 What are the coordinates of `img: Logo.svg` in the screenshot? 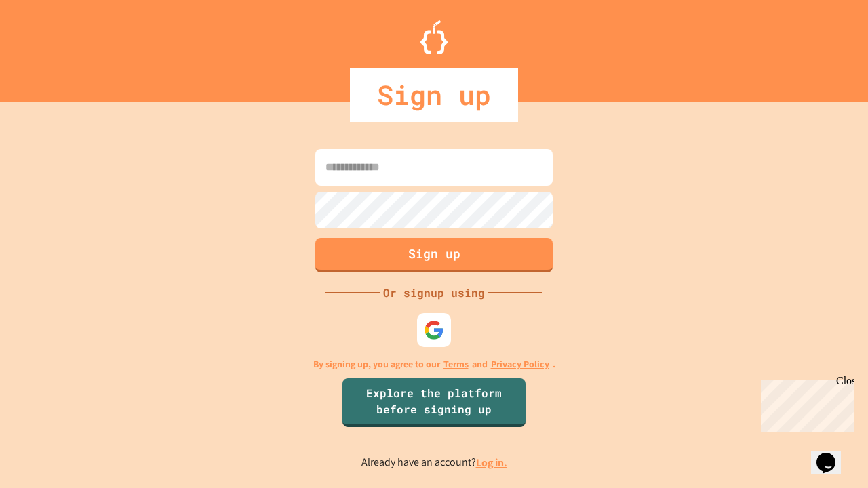 It's located at (434, 37).